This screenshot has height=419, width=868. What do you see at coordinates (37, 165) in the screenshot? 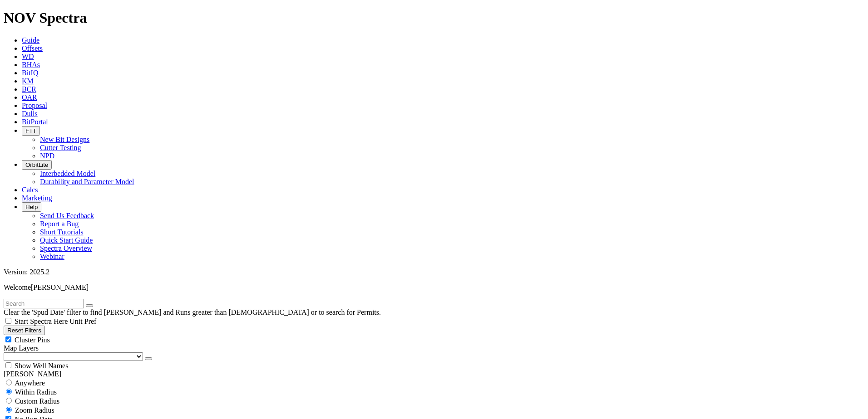
I see `span: OrbitLite` at bounding box center [37, 165].